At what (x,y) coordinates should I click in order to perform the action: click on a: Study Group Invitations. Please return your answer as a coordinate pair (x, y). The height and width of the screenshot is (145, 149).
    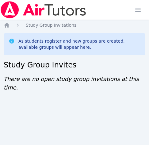
    Looking at the image, I should click on (51, 25).